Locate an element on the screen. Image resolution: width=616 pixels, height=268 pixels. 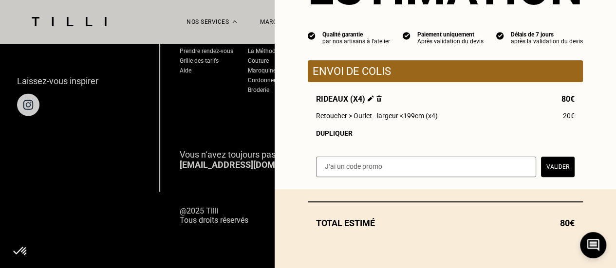
img: Supprimer is located at coordinates (379, 98).